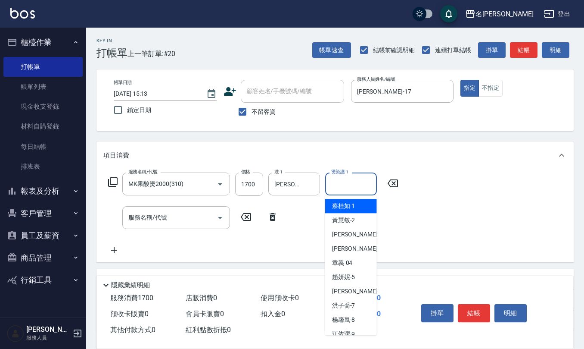 Image resolution: width=584 pixels, height=349 pixels. Describe the element at coordinates (43, 146) in the screenshot. I see `a: 每日結帳` at that location.